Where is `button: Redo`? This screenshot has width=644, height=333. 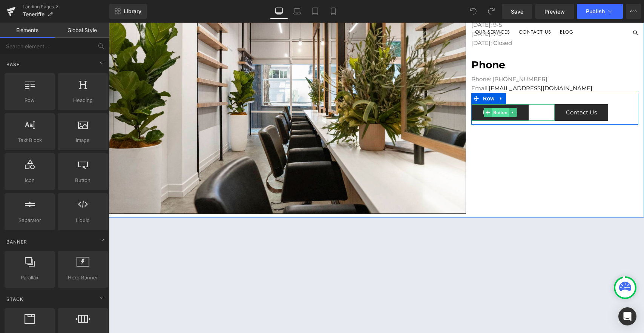 button: Redo is located at coordinates (491, 11).